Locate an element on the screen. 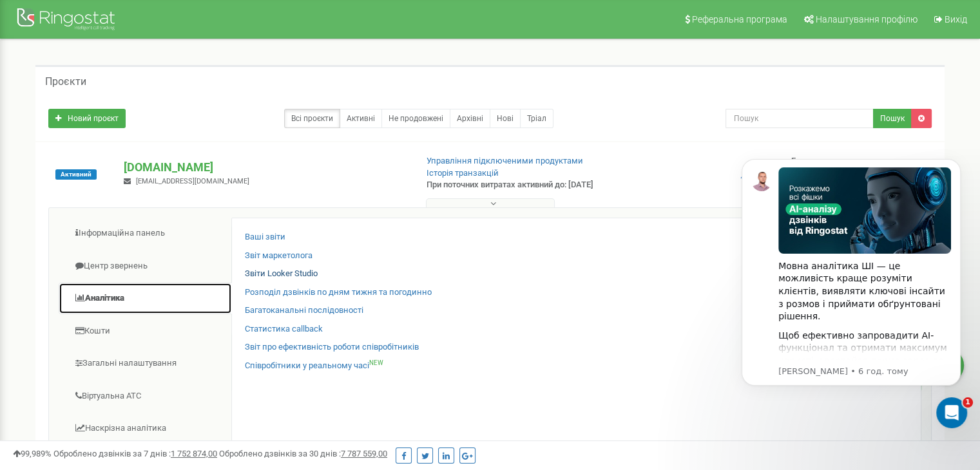 This screenshot has height=470, width=980. a: Кошти is located at coordinates (145, 330).